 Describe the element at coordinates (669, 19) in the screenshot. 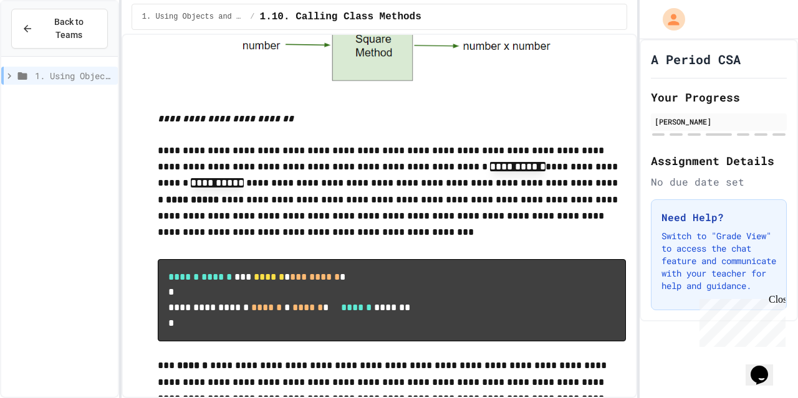

I see `div: My Account` at that location.